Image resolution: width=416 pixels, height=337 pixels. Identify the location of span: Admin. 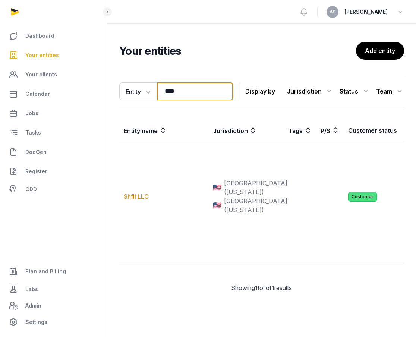
(33, 306).